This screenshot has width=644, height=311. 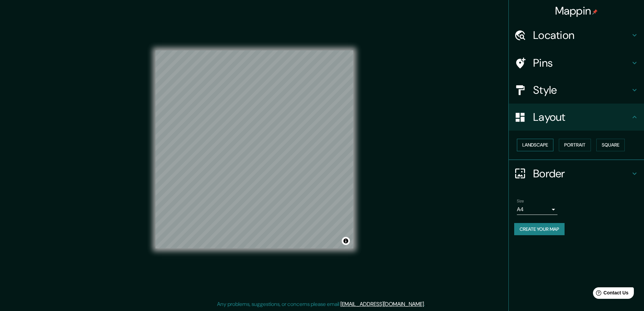 I want to click on div: Style, so click(x=576, y=90).